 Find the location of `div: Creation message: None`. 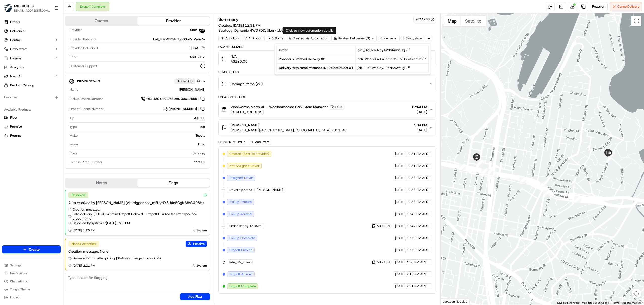

div: Creation message: None is located at coordinates (138, 251).